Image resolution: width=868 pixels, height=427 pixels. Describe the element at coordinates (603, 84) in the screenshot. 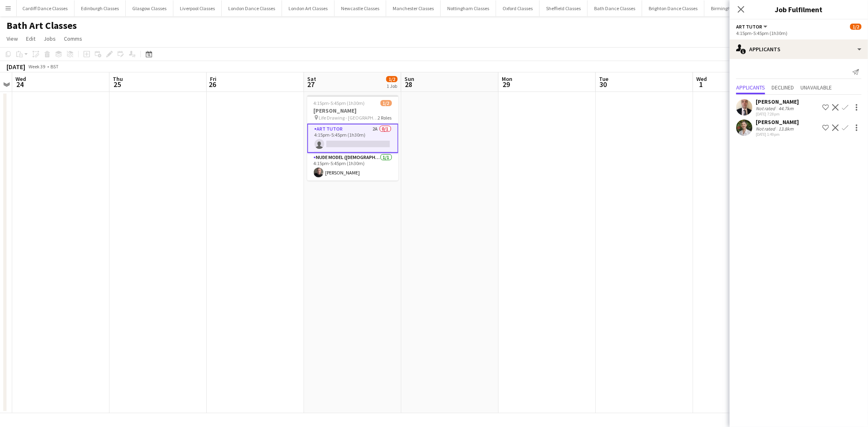

I see `span: 30` at that location.